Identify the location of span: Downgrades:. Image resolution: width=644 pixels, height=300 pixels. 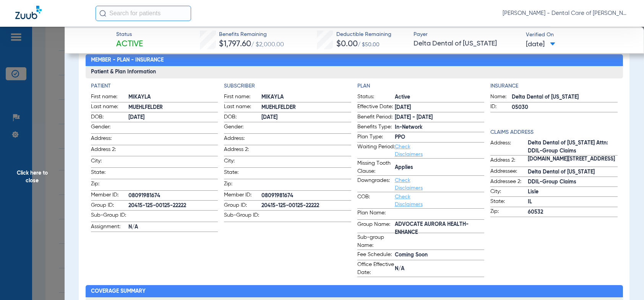
(376, 184).